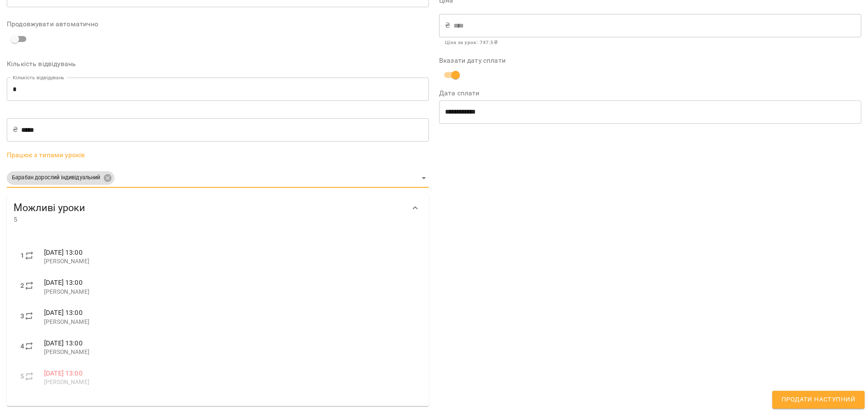 The width and height of the screenshot is (868, 412). I want to click on label: Працює з типами уроків, so click(218, 155).